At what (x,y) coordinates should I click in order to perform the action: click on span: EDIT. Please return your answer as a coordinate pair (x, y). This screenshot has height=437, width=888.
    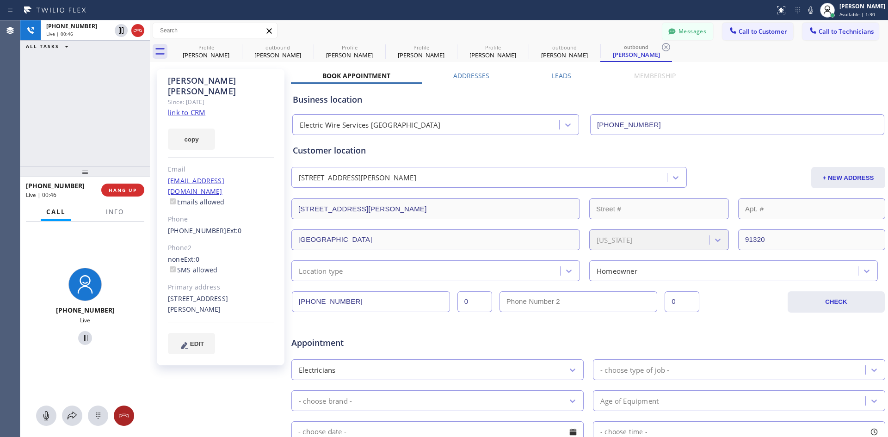
    Looking at the image, I should click on (197, 344).